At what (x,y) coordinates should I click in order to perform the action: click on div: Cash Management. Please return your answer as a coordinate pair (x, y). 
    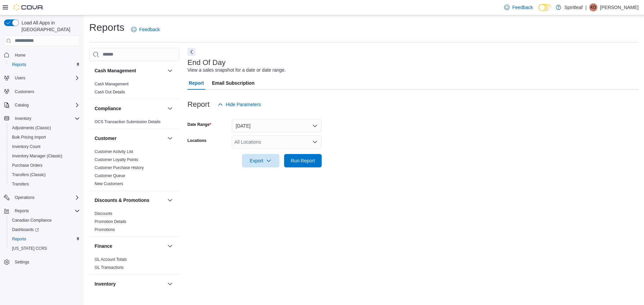
    Looking at the image, I should click on (134, 90).